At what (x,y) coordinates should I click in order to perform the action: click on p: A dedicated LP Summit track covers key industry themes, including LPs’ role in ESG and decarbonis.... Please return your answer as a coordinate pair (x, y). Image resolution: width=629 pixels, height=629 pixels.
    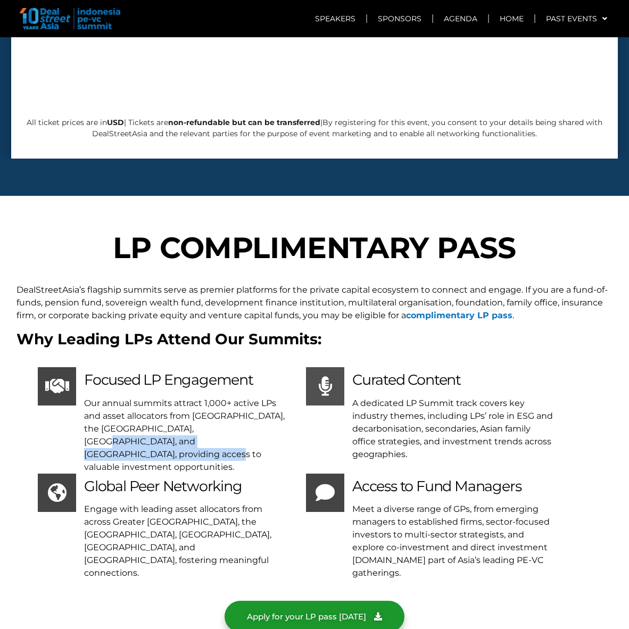
    Looking at the image, I should click on (452, 429).